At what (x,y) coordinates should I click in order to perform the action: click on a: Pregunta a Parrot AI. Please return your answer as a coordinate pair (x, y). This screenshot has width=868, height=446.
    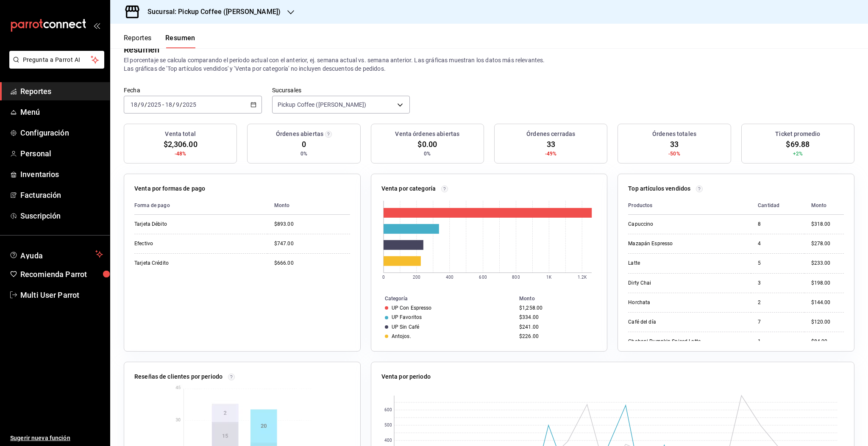
    Looking at the image, I should click on (55, 66).